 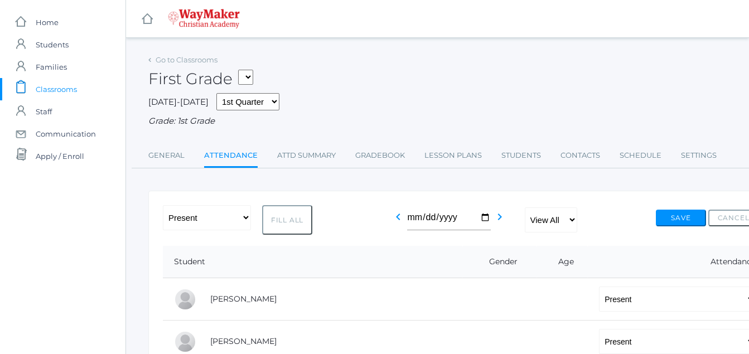 What do you see at coordinates (185, 300) in the screenshot?
I see `div: Vonn Diedrich` at bounding box center [185, 300].